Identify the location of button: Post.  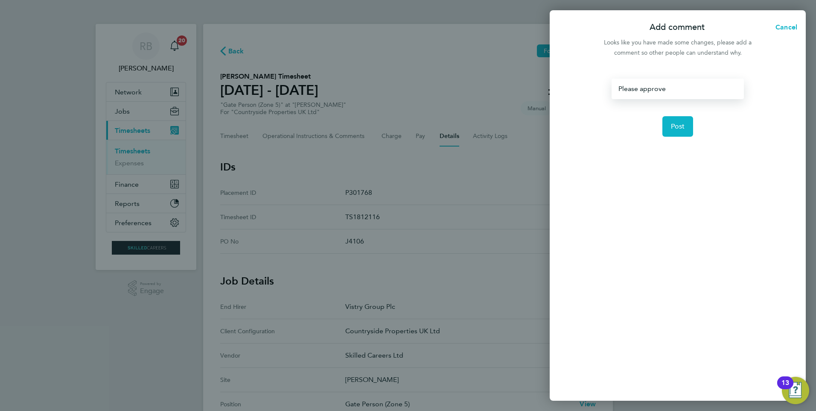
(678, 126).